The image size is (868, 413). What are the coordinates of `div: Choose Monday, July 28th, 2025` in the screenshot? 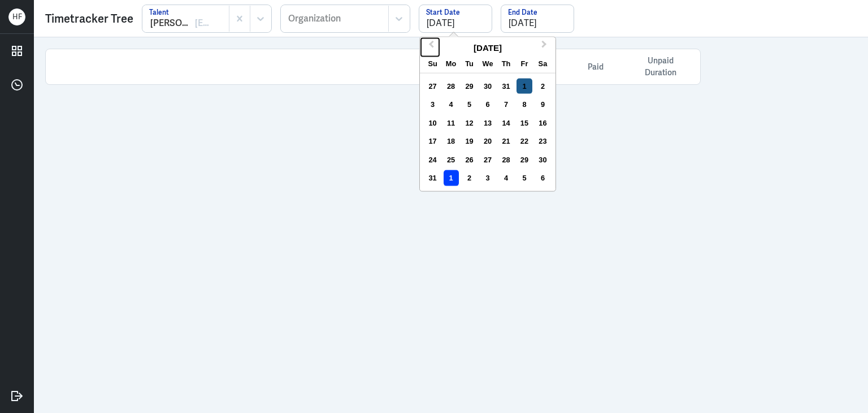 It's located at (451, 86).